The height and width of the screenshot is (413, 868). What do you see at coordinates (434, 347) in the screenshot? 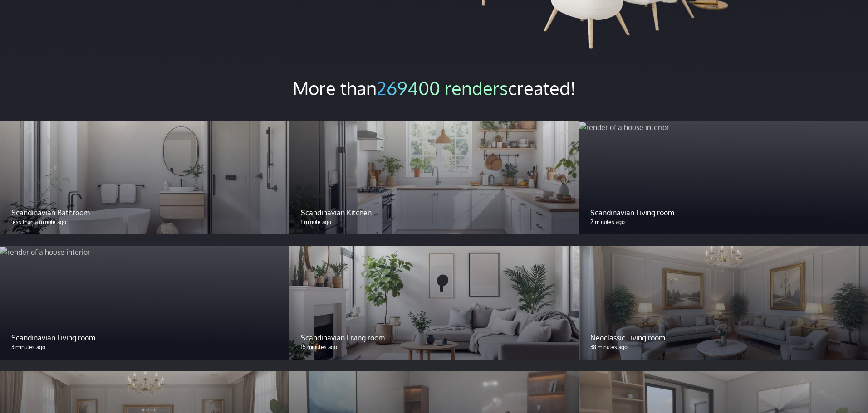
I see `p: 15 minutes ago` at bounding box center [434, 347].